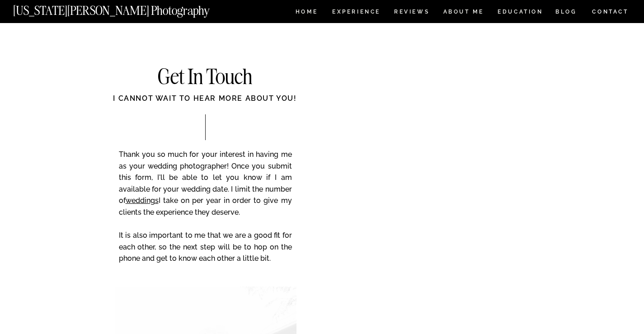 The width and height of the screenshot is (644, 334). What do you see at coordinates (463, 13) in the screenshot?
I see `a: ABOUT ME` at bounding box center [463, 13].